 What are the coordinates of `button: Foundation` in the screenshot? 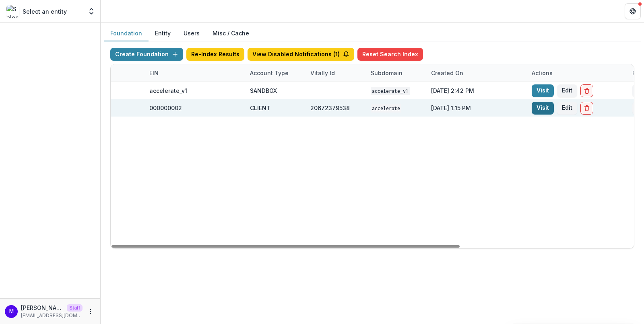 It's located at (126, 33).